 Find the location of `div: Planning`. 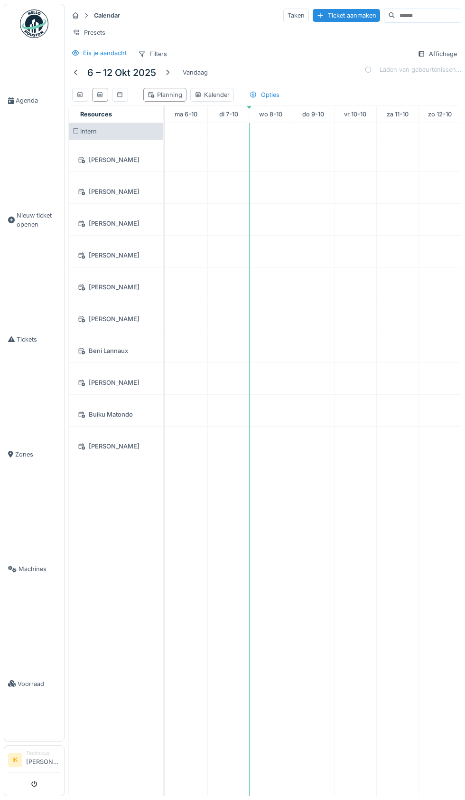

div: Planning is located at coordinates (165, 94).